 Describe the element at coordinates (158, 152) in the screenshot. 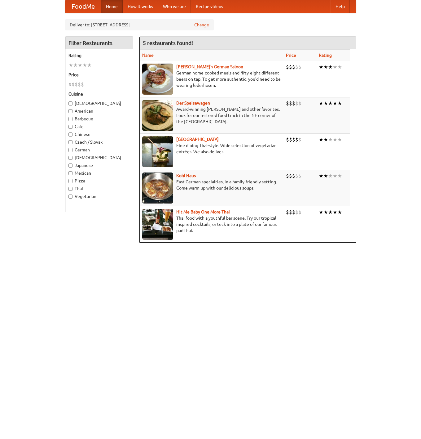

I see `img: satay.jpg` at that location.